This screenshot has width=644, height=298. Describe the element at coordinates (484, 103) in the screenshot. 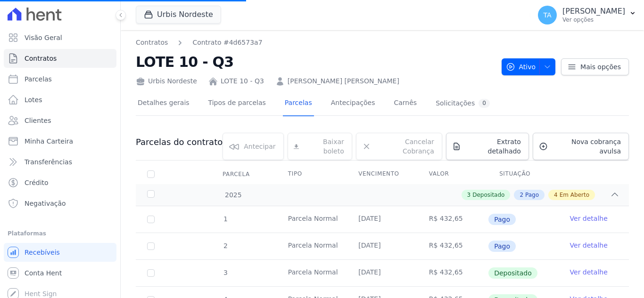

I see `div: 0` at that location.